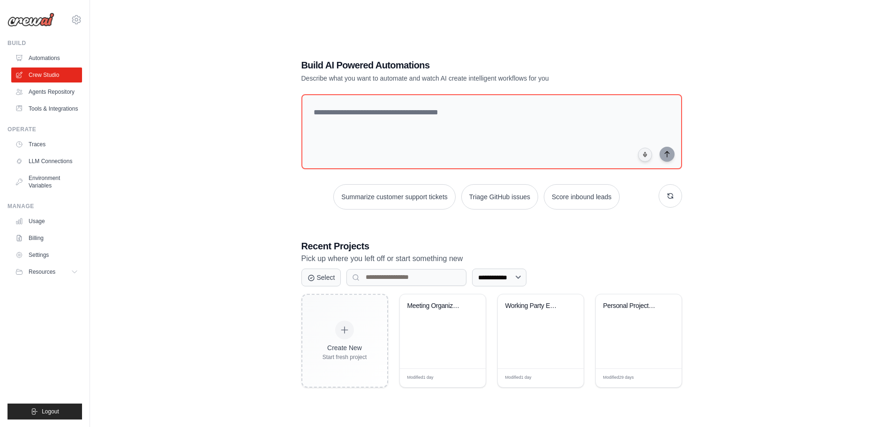 The width and height of the screenshot is (893, 427). I want to click on h1: Build AI Powered Automations, so click(459, 65).